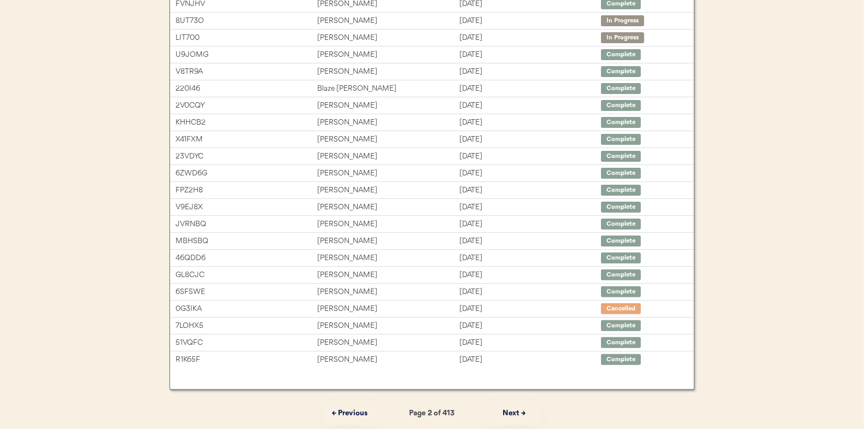 The width and height of the screenshot is (864, 429). What do you see at coordinates (246, 173) in the screenshot?
I see `div: 6ZWD6G` at bounding box center [246, 173].